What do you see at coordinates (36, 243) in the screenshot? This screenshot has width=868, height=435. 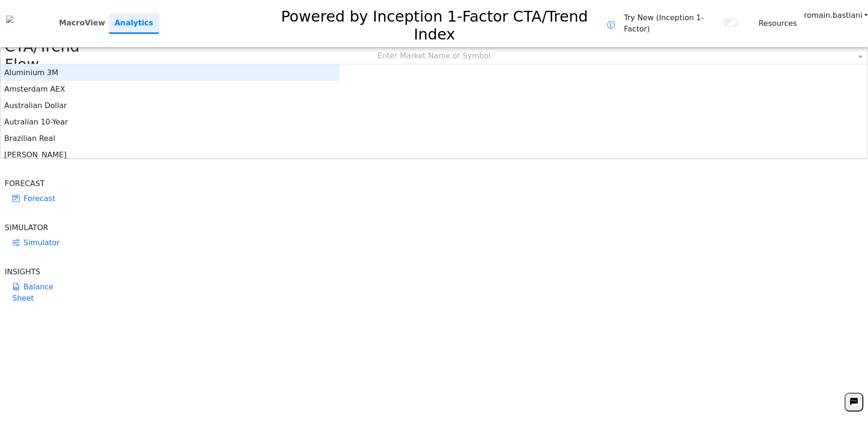 I see `a: Simulator` at bounding box center [36, 243].